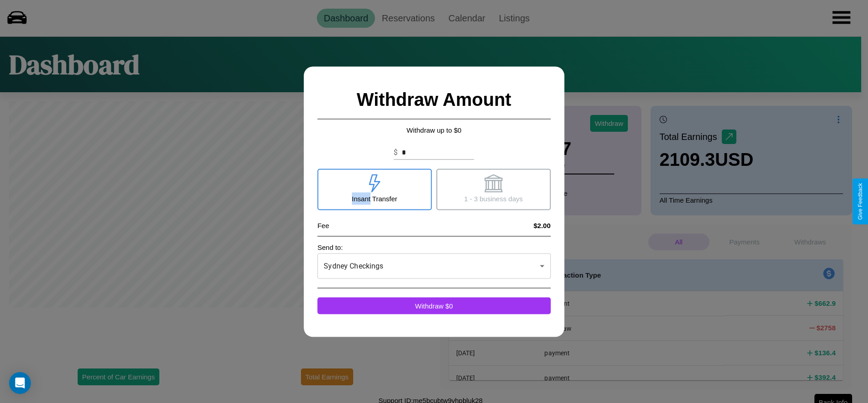  I want to click on div: Open Intercom Messenger, so click(20, 383).